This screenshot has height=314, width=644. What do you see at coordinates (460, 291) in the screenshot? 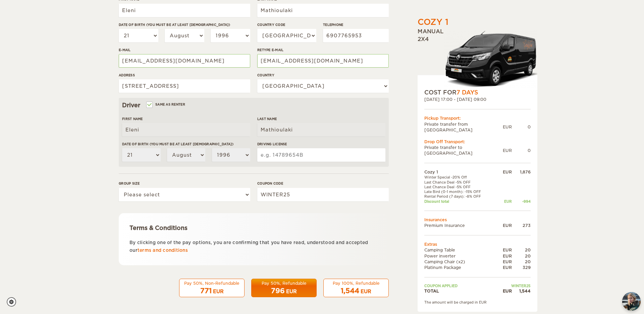
I see `td: TOTAL` at bounding box center [460, 291].